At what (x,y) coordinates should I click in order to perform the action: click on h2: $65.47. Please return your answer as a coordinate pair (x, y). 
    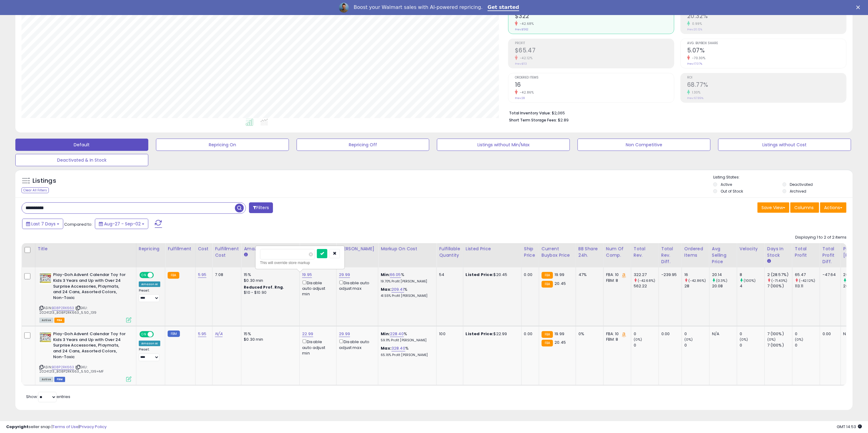
    Looking at the image, I should click on (594, 51).